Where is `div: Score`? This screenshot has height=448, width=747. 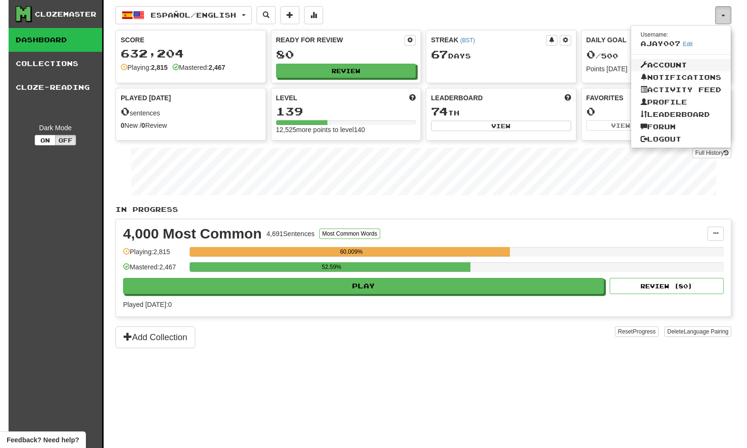 div: Score is located at coordinates (190, 40).